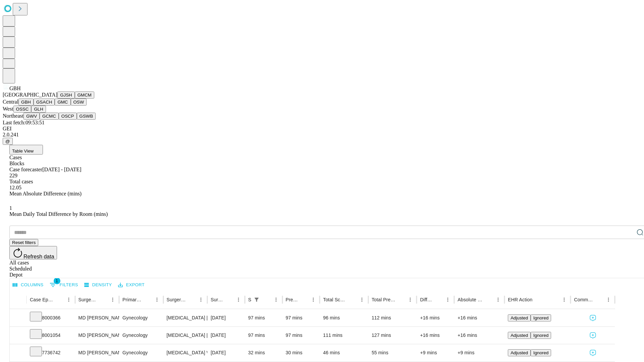 This screenshot has width=644, height=362. Describe the element at coordinates (13, 115) in the screenshot. I see `span: Northeast` at that location.